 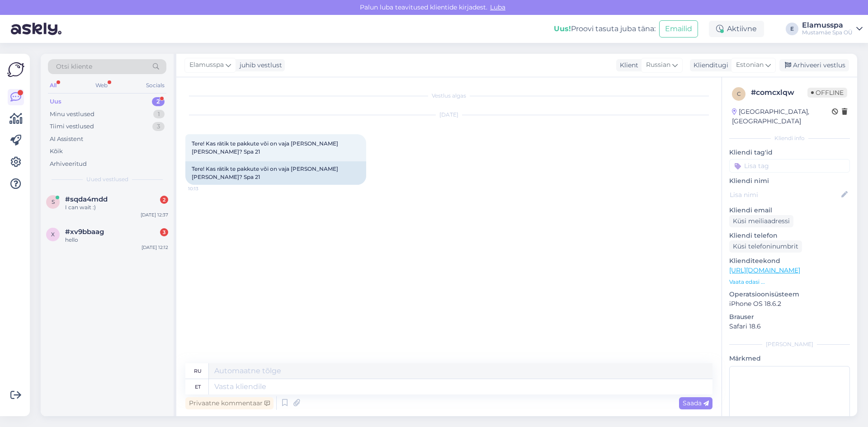 I want to click on button: Emailid, so click(x=679, y=28).